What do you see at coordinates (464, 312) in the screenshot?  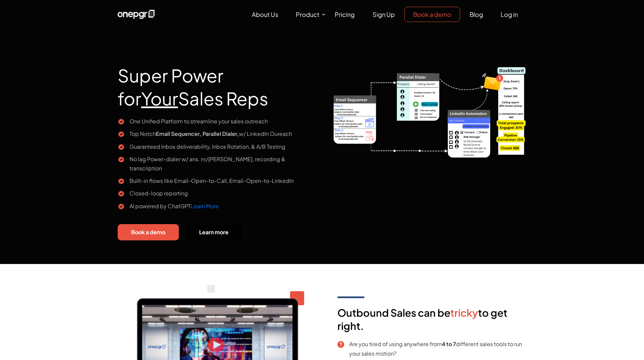 I see `span: tricky` at bounding box center [464, 312].